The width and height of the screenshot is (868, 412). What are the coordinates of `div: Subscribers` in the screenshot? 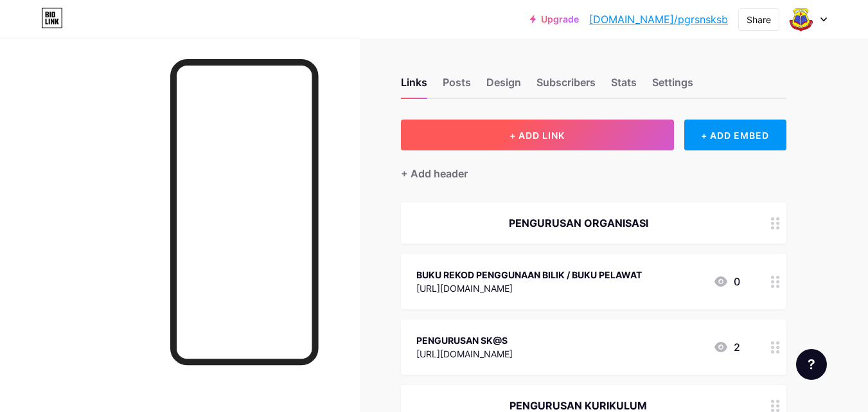 It's located at (566, 86).